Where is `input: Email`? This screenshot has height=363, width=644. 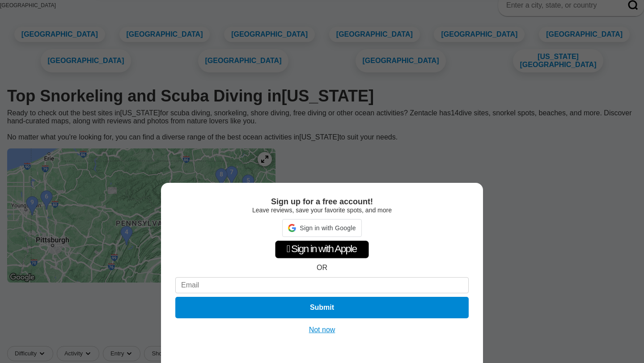 input: Email is located at coordinates (322, 285).